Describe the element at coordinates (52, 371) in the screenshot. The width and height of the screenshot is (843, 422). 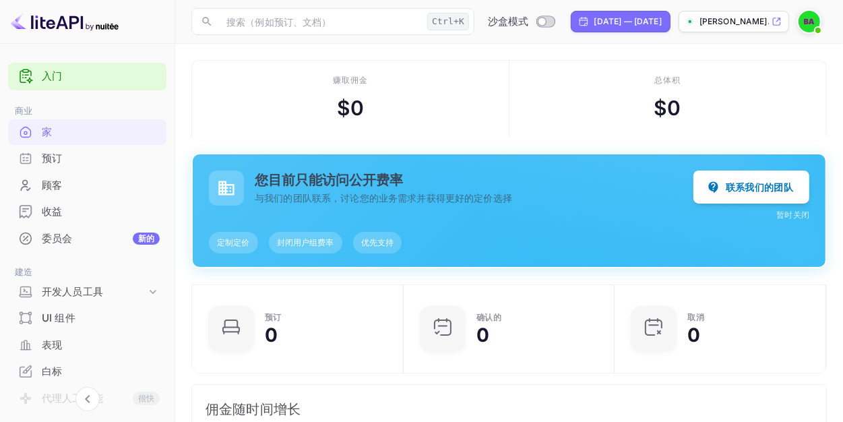
I see `font: 白标` at that location.